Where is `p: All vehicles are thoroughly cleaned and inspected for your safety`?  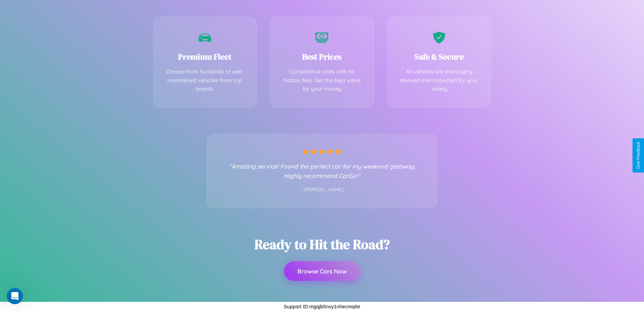 p: All vehicles are thoroughly cleaned and inspected for your safety is located at coordinates (439, 80).